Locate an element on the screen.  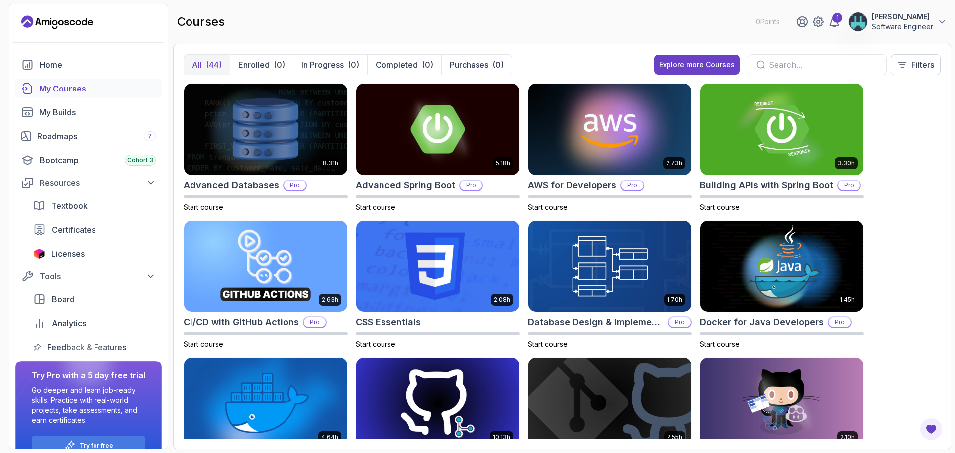
p: 2.55h is located at coordinates (674, 437).